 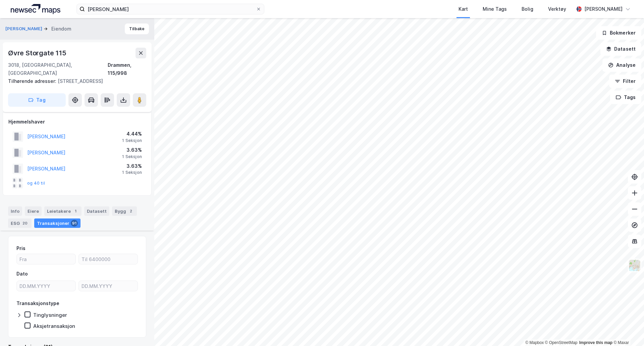 I want to click on div: Eiendom, so click(x=62, y=29).